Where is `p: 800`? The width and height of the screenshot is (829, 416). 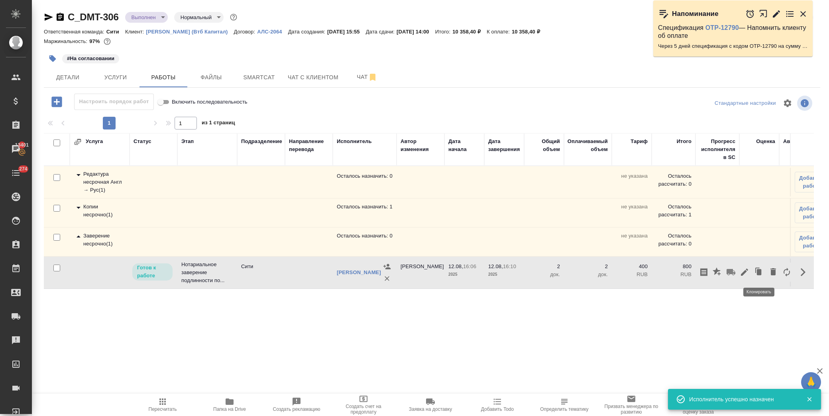 p: 800 is located at coordinates (673, 266).